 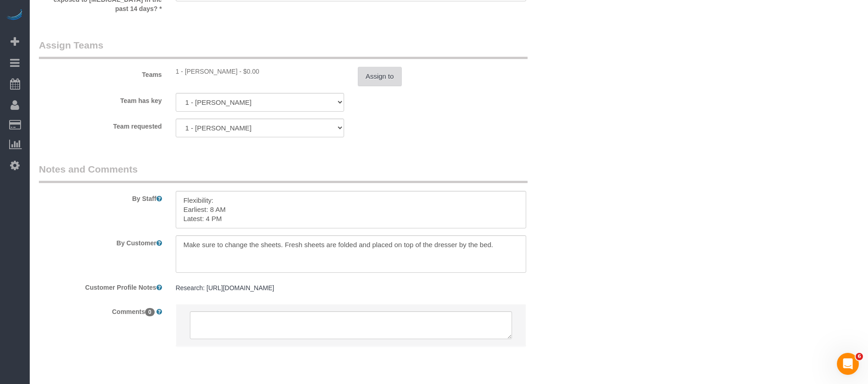 What do you see at coordinates (100, 197) in the screenshot?
I see `label: By Staff` at bounding box center [100, 197].